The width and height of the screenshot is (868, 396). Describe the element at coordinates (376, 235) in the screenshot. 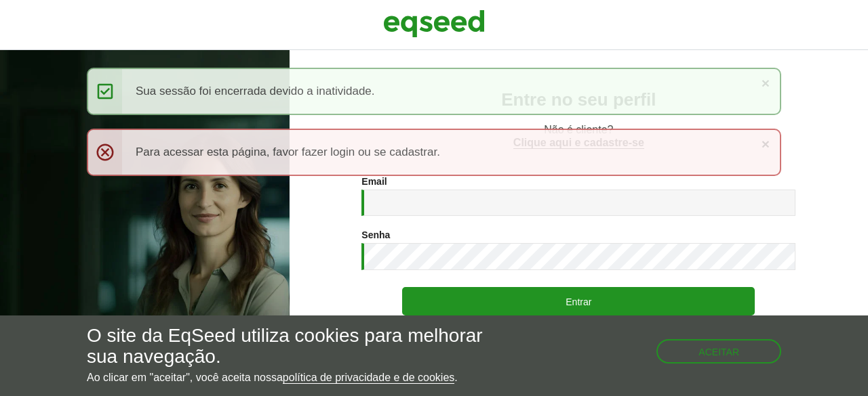

I see `label: Senha` at that location.